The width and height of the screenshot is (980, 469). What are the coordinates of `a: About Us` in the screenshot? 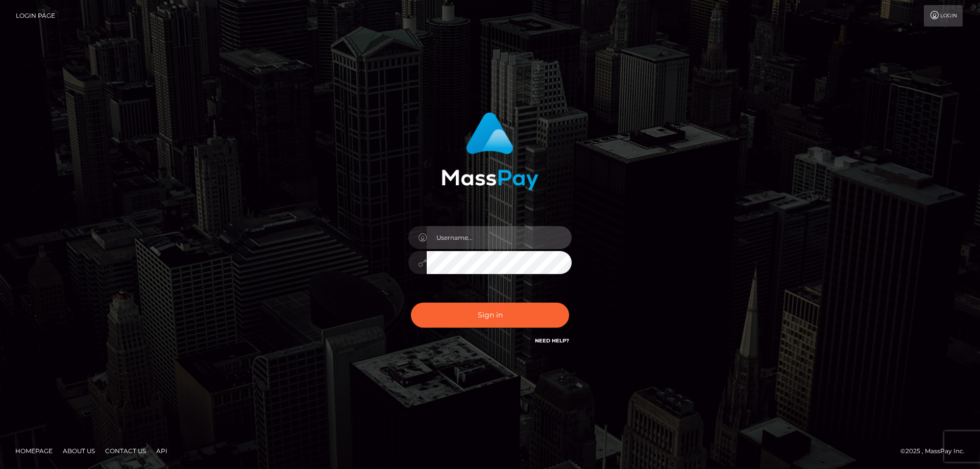 It's located at (78, 450).